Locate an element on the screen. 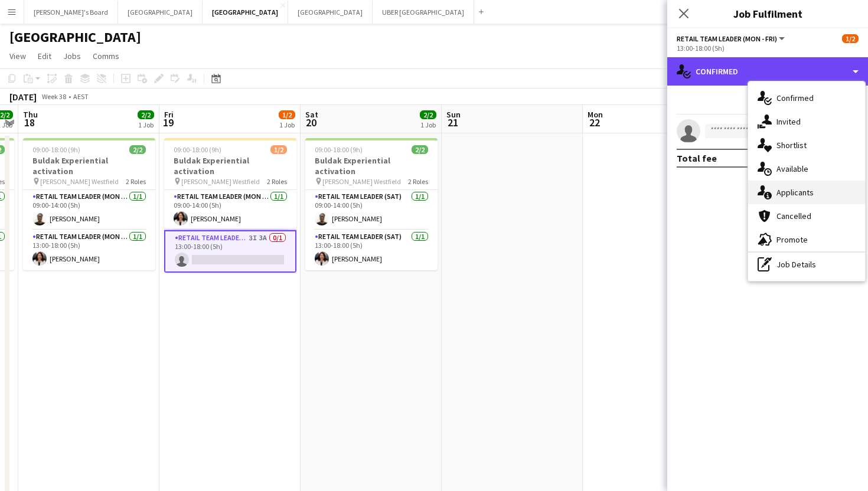  span: Comms is located at coordinates (105, 56).